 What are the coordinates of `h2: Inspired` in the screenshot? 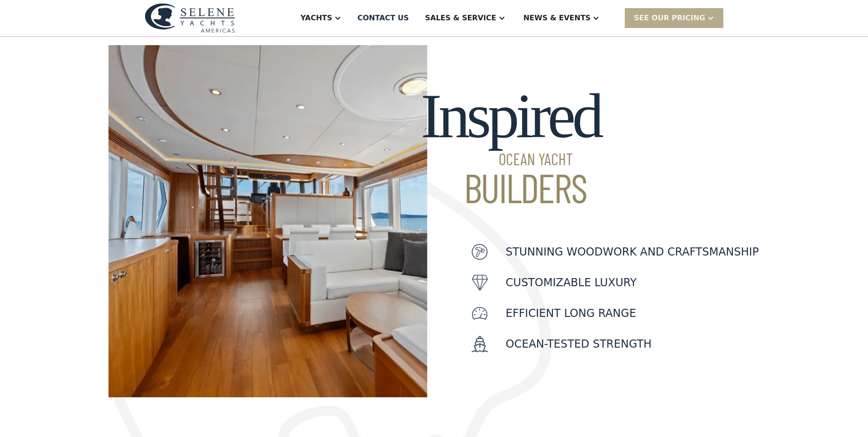 It's located at (510, 145).